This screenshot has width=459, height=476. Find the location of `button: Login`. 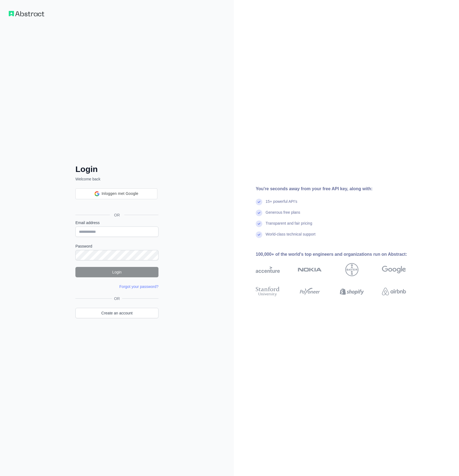

button: Login is located at coordinates (117, 272).